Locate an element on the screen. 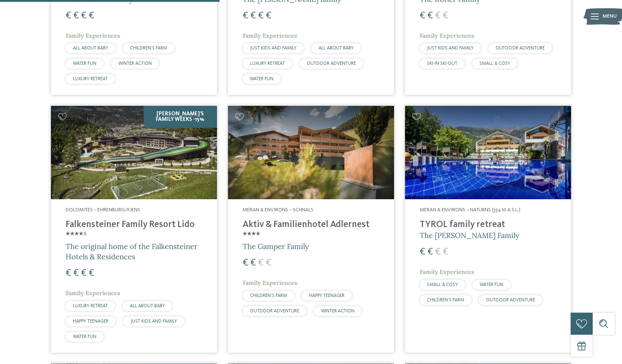 The image size is (622, 364). span: The Gamper Family is located at coordinates (276, 246).